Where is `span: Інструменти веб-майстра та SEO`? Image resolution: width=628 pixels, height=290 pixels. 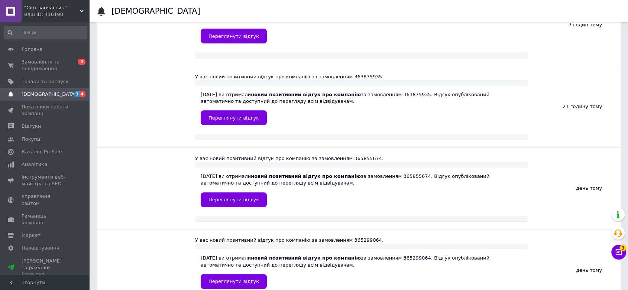 span: Інструменти веб-майстра та SEO is located at coordinates (45, 181).